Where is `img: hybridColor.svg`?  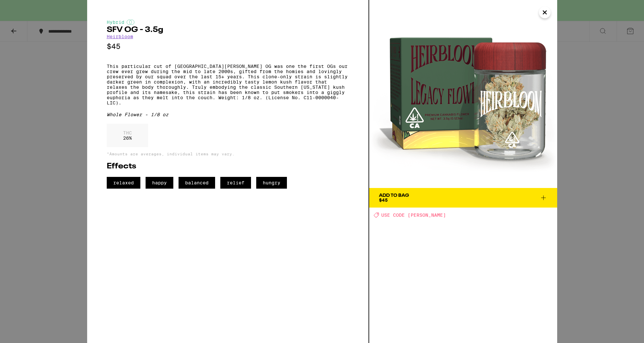
img: hybridColor.svg is located at coordinates (130, 22).